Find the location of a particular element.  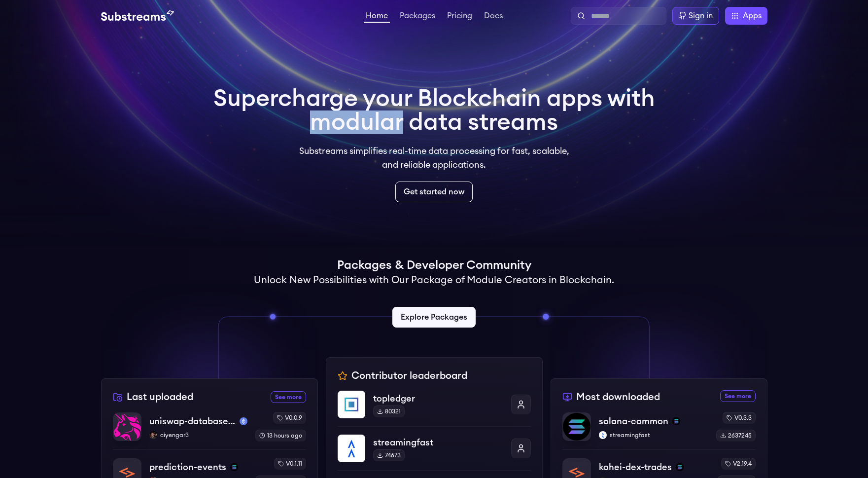

p: prediction-events is located at coordinates (188, 467).